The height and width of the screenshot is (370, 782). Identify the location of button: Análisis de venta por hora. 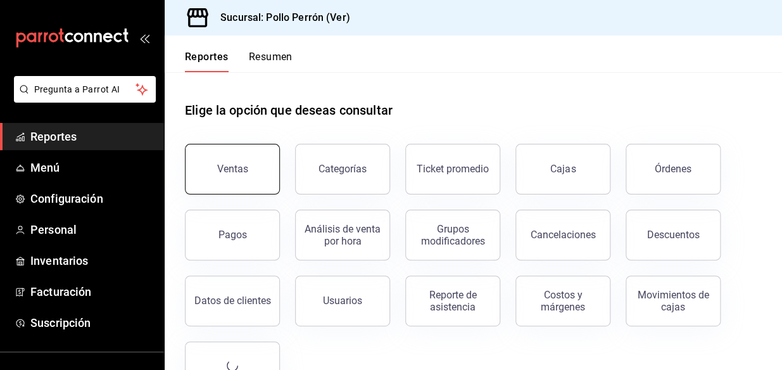
(342, 235).